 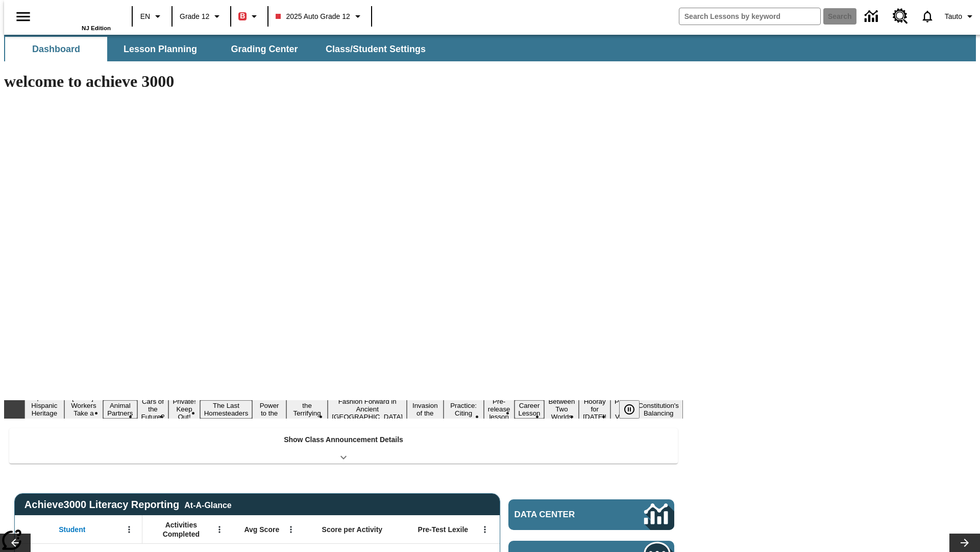 I want to click on button: Slide 11 Mixed Practice: Citing Evidence, so click(x=463, y=409).